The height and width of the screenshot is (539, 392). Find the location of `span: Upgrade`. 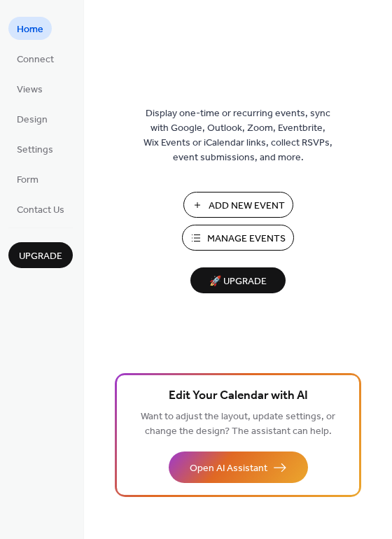

span: Upgrade is located at coordinates (40, 256).